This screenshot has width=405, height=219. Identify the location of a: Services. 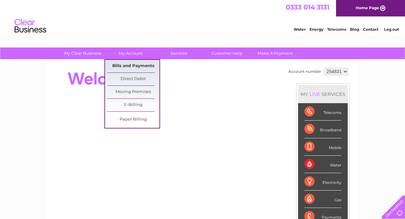
(179, 53).